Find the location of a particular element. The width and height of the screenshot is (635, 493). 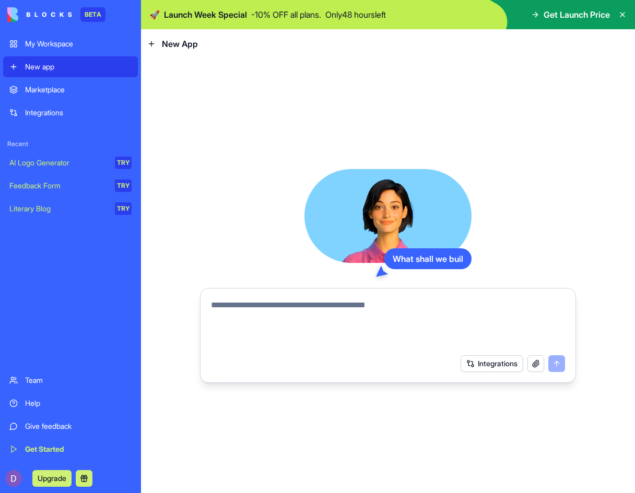

a: Integrations is located at coordinates (70, 113).